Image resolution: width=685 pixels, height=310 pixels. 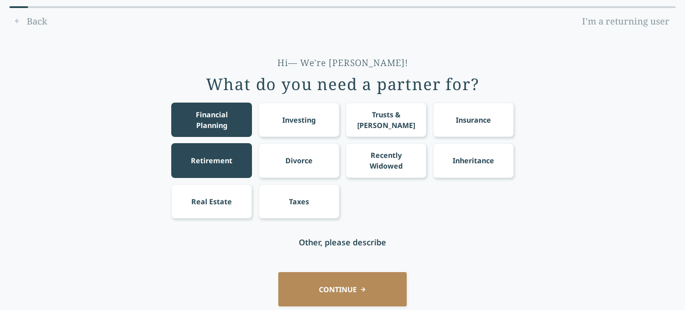 I want to click on div: What do you need a partner for?, so click(x=343, y=84).